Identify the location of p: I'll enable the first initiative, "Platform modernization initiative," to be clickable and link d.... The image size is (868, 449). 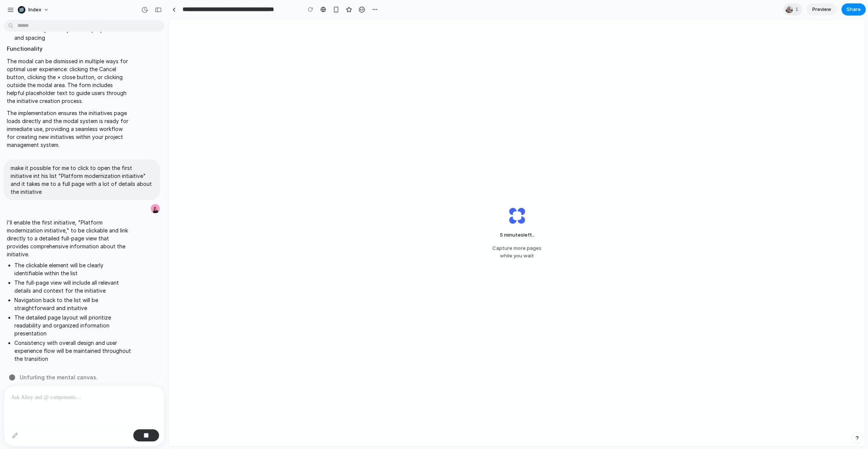
(69, 238).